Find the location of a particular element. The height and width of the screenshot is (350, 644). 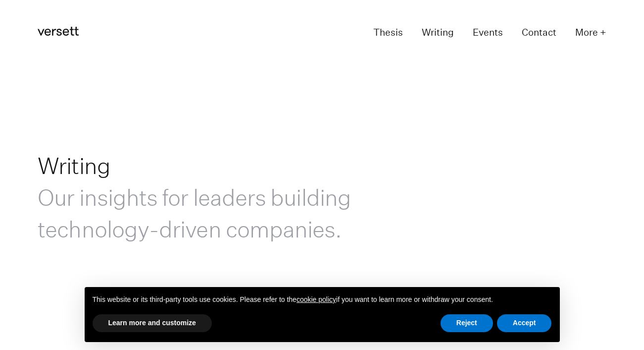

button: More + is located at coordinates (591, 33).